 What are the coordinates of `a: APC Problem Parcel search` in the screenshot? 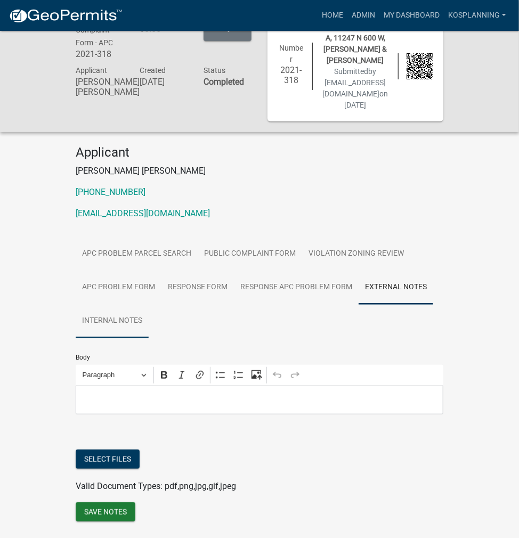 It's located at (136, 254).